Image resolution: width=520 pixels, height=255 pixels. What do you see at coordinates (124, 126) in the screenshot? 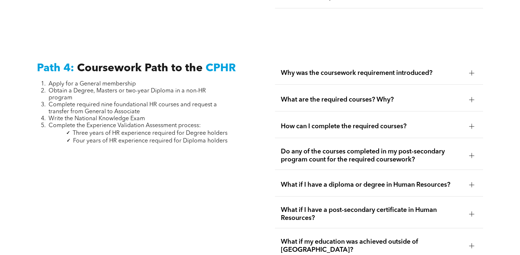
I see `span: Complete the Experience Validation Assessment process:` at bounding box center [124, 126].